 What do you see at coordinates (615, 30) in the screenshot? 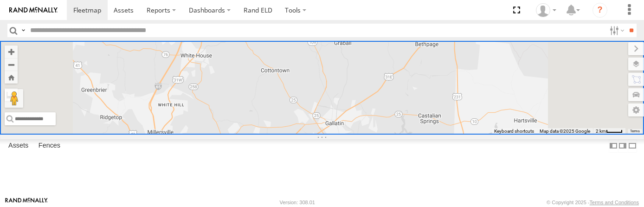
I see `label: Search Filter Options` at bounding box center [615, 30].